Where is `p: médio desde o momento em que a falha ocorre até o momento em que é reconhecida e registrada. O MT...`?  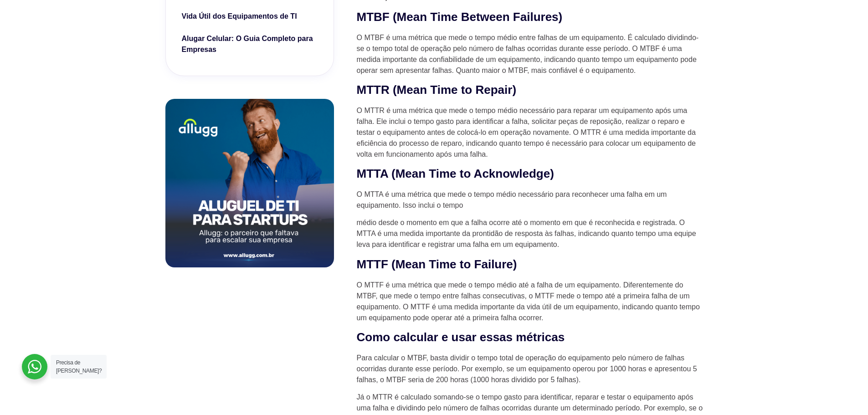
p: médio desde o momento em que a falha ocorre até o momento em que é reconhecida e registrada. O MT... is located at coordinates (530, 234).